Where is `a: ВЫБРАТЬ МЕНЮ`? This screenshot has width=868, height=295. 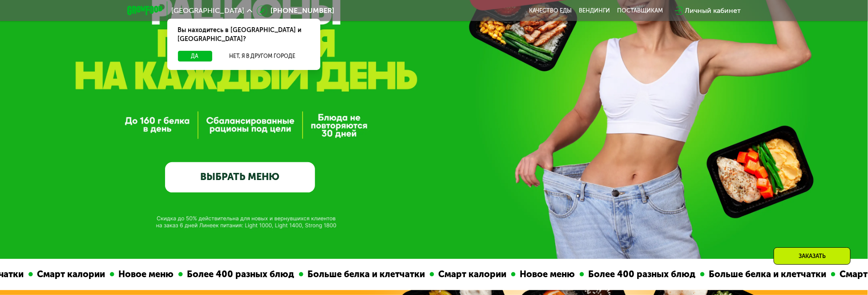 a: ВЫБРАТЬ МЕНЮ is located at coordinates (240, 177).